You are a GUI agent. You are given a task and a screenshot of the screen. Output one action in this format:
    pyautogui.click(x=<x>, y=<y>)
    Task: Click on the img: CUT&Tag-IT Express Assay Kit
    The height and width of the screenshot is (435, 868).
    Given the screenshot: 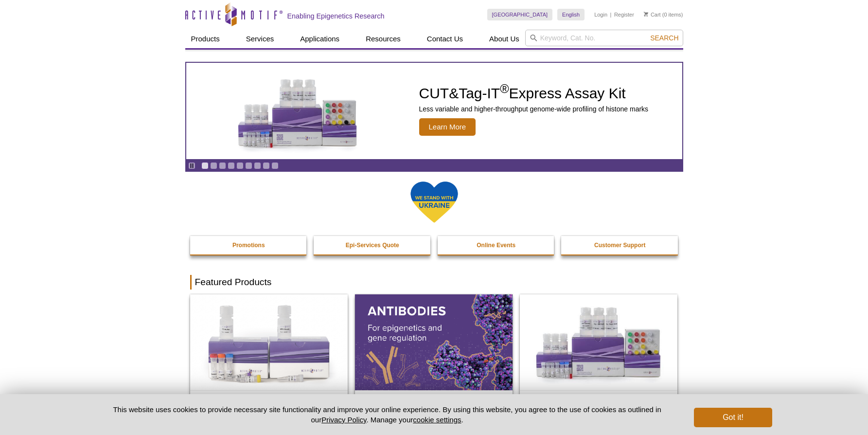 What is the action you would take?
    pyautogui.click(x=298, y=111)
    